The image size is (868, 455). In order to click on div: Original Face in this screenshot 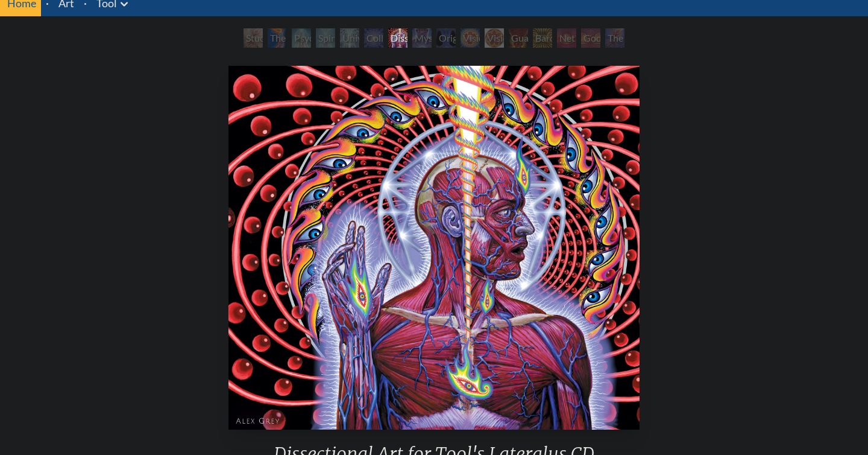, I will do `click(446, 38)`.